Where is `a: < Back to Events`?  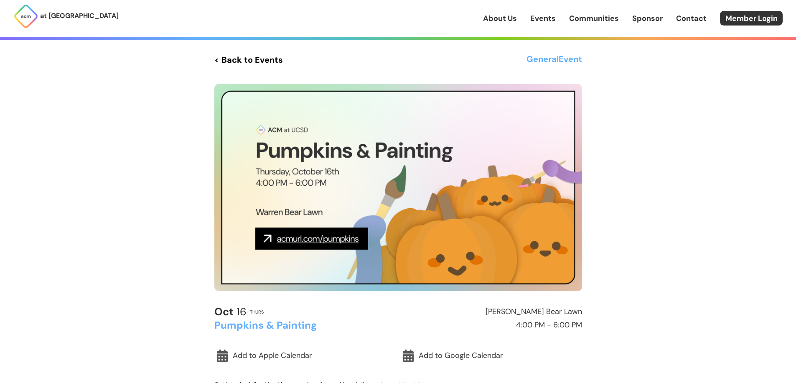
a: < Back to Events is located at coordinates (248, 60).